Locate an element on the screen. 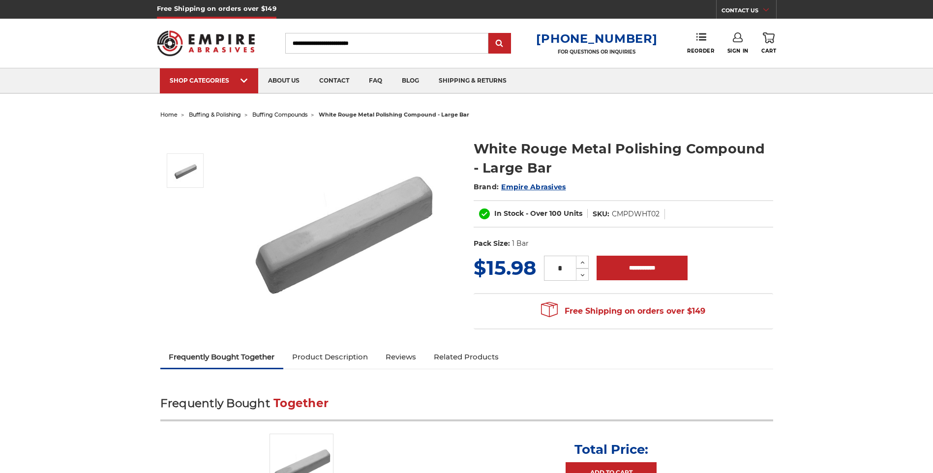 This screenshot has height=473, width=933. span: Cart is located at coordinates (769, 51).